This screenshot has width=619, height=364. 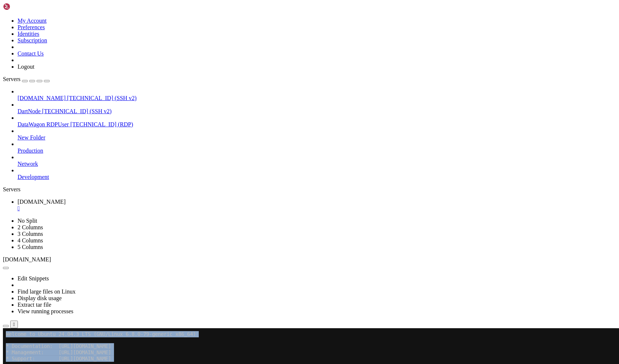 I want to click on x-row: Enable ESM Apps to receive additional future security updates., so click(x=263, y=115).